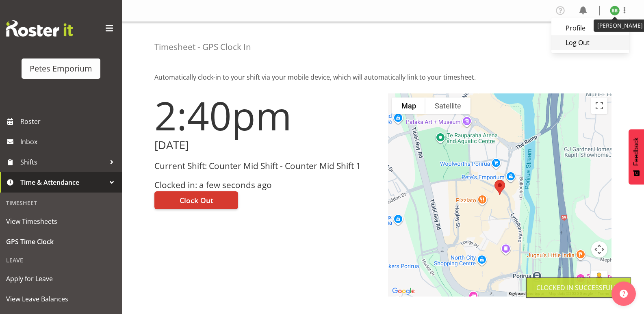 The height and width of the screenshot is (314, 644). I want to click on a: View Timesheets, so click(61, 221).